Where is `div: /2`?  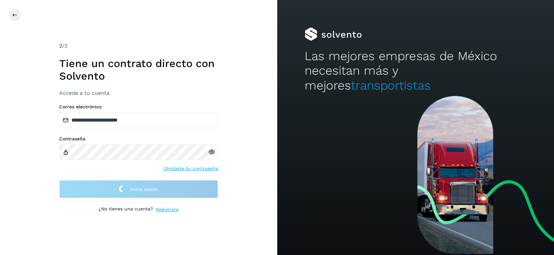
div: /2 is located at coordinates (139, 46).